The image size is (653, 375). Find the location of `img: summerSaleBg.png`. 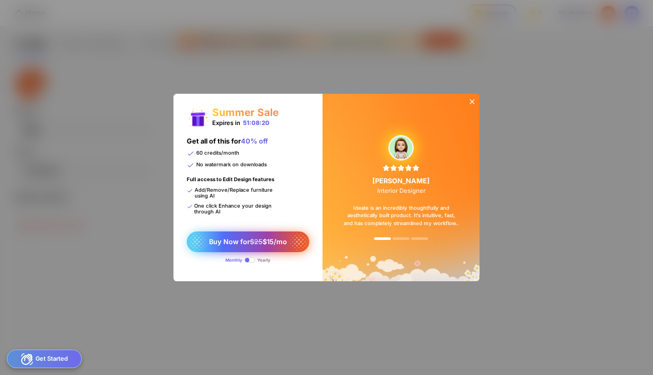

img: summerSaleBg.png is located at coordinates (401, 188).